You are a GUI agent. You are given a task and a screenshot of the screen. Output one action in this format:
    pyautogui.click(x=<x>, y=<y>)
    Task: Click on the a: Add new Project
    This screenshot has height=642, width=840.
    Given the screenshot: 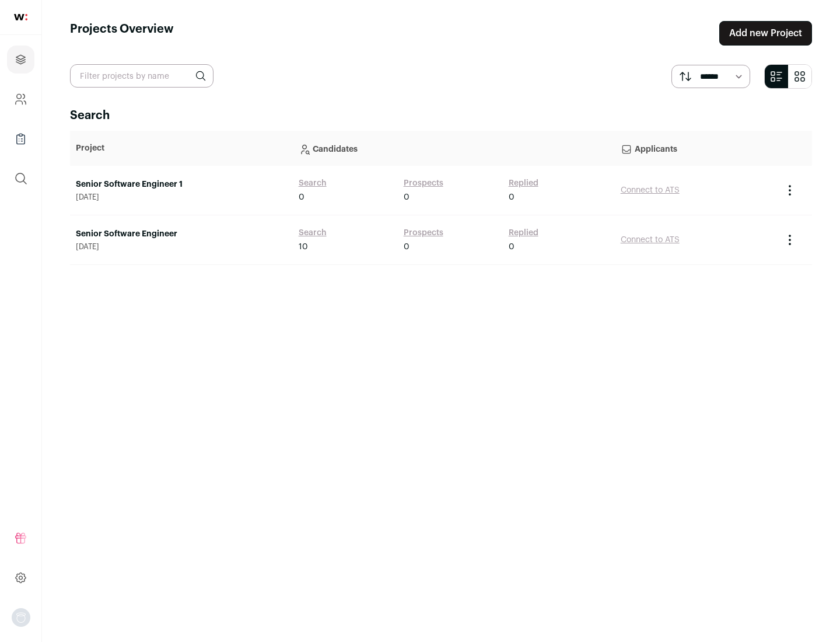 What is the action you would take?
    pyautogui.click(x=765, y=33)
    